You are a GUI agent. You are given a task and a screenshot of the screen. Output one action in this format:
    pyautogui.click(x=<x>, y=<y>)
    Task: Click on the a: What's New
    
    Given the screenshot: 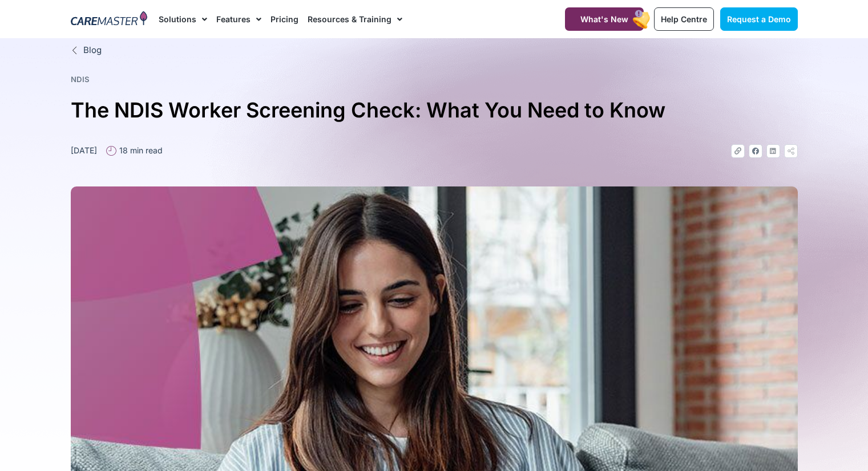 What is the action you would take?
    pyautogui.click(x=605, y=19)
    